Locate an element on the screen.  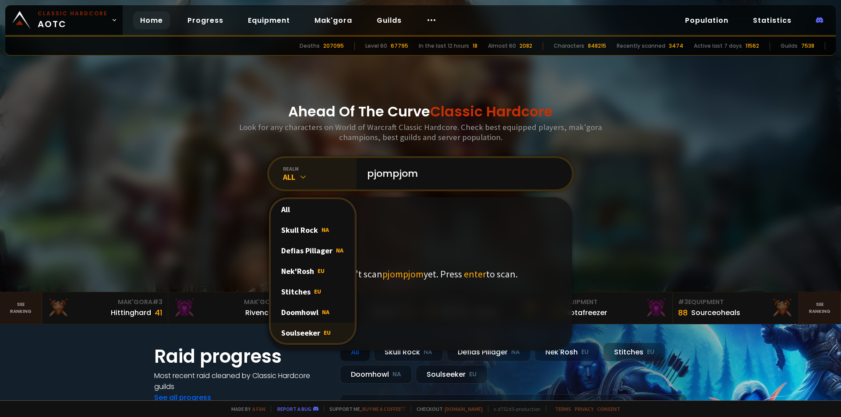
a: Terms is located at coordinates (563, 409).